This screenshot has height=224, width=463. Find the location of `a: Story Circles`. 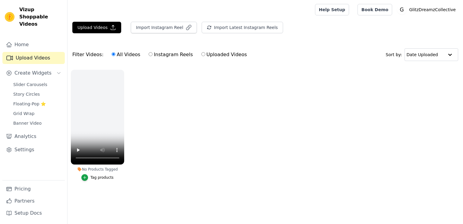

a: Story Circles is located at coordinates (37, 94).